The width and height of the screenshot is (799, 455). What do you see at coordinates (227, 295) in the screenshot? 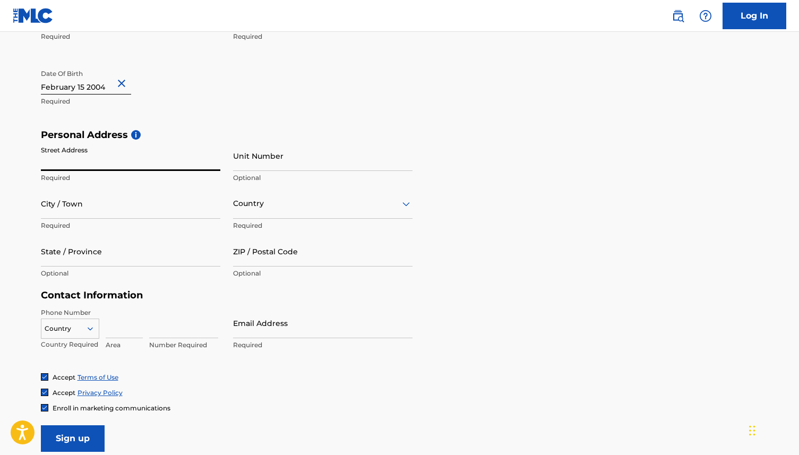
I see `h5: Contact Information` at bounding box center [227, 295].